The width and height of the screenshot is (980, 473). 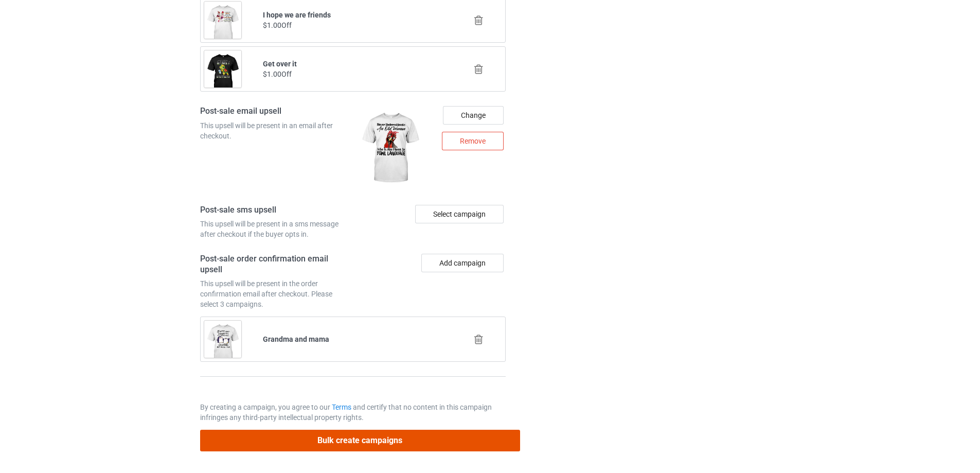 What do you see at coordinates (275, 264) in the screenshot?
I see `h4: Post-sale order confirmation email upsell` at bounding box center [275, 264].